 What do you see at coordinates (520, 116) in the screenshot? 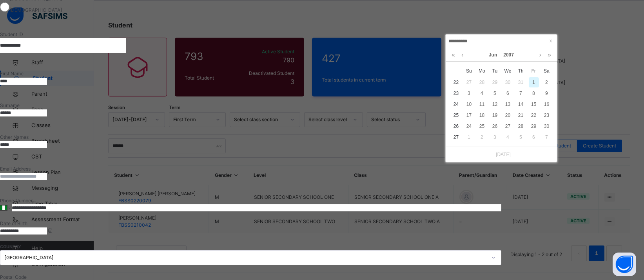
I see `td: June 21, 2007` at bounding box center [520, 116].